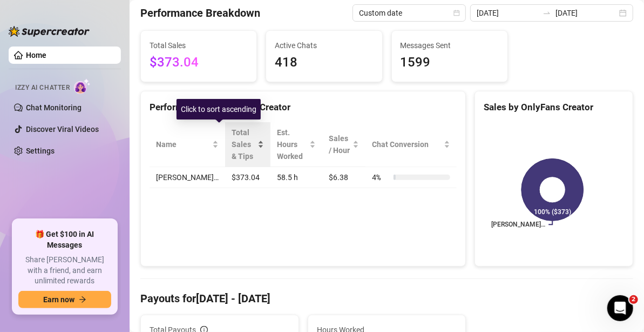 This screenshot has height=332, width=644. Describe the element at coordinates (40, 151) in the screenshot. I see `a: Settings` at that location.